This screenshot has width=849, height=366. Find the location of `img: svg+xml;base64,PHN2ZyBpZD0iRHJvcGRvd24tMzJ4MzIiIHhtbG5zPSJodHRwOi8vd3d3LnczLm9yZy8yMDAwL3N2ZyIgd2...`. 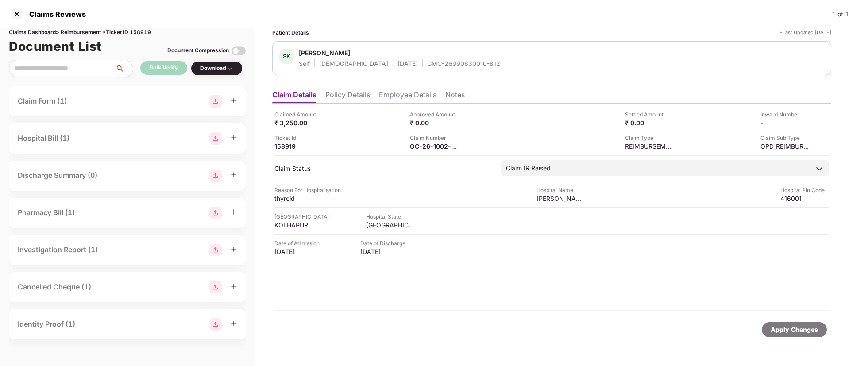

img: svg+xml;base64,PHN2ZyBpZD0iRHJvcGRvd24tMzJ4MzIiIHhtbG5zPSJodHRwOi8vd3d3LnczLm9yZy8yMDAwL3N2ZyIgd2... is located at coordinates (230, 69).